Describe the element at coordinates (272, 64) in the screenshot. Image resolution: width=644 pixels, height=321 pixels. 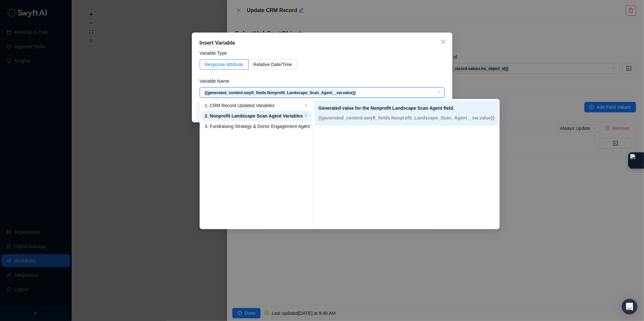
I see `span: Relative Date/Time` at that location.